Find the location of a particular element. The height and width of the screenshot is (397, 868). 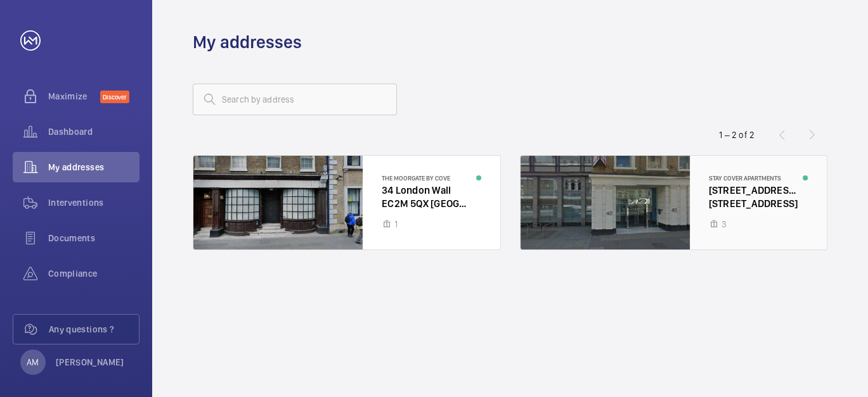

span: Discover is located at coordinates (115, 97).